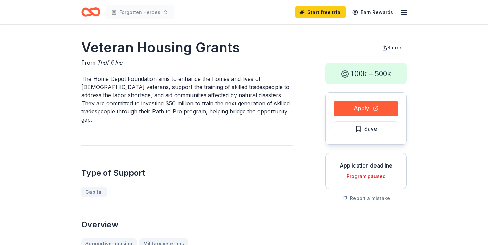  What do you see at coordinates (366, 108) in the screenshot?
I see `button: Apply` at bounding box center [366, 108].